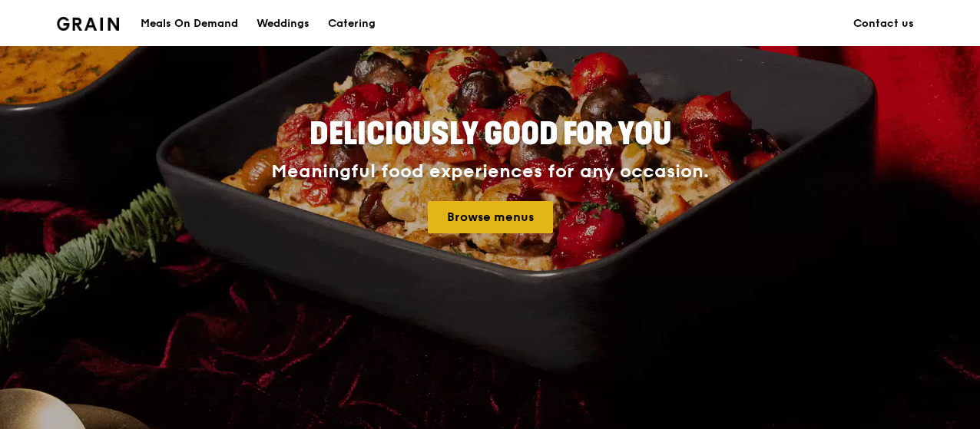  I want to click on a: Catering, so click(352, 24).